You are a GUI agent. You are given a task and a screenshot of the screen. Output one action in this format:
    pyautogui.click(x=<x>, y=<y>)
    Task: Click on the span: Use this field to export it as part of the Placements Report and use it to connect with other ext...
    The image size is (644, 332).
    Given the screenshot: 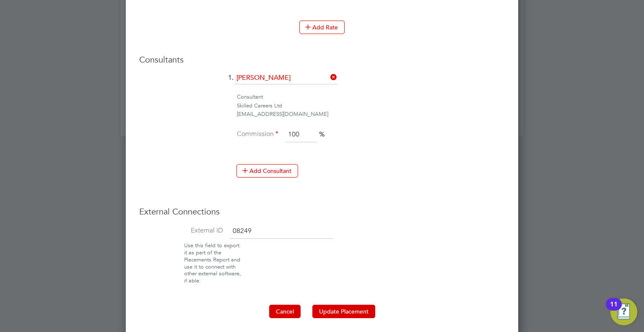 What is the action you would take?
    pyautogui.click(x=212, y=263)
    